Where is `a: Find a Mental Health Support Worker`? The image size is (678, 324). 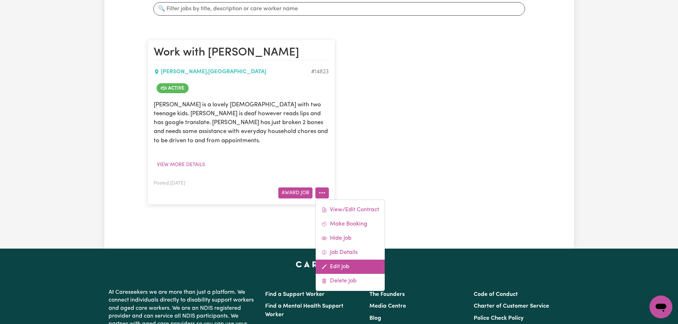
a: Find a Mental Health Support Worker is located at coordinates (304, 311).